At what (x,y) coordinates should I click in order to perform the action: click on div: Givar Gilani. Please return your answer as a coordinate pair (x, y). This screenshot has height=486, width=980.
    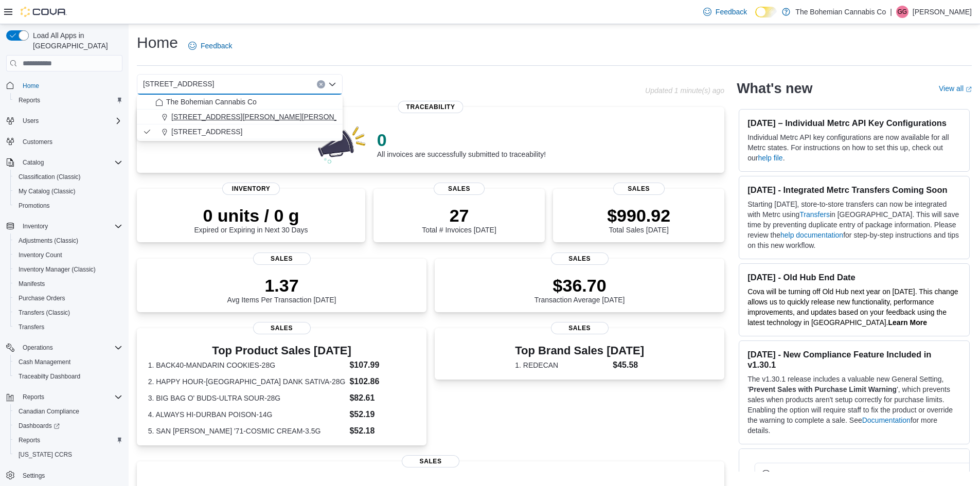
    Looking at the image, I should click on (902, 11).